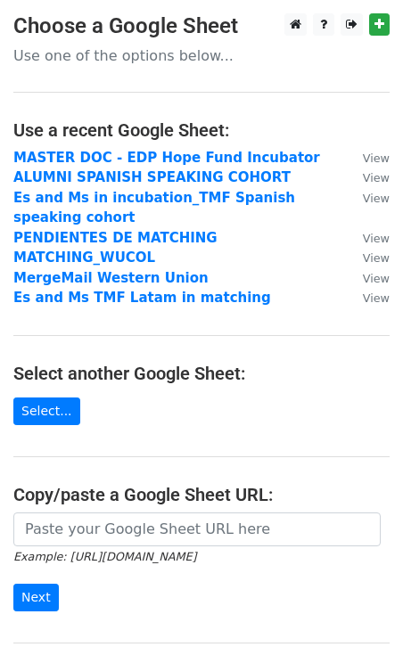 The width and height of the screenshot is (403, 647). I want to click on a: Es and Ms in incubation_TMF Spanish speaking cohort, so click(154, 208).